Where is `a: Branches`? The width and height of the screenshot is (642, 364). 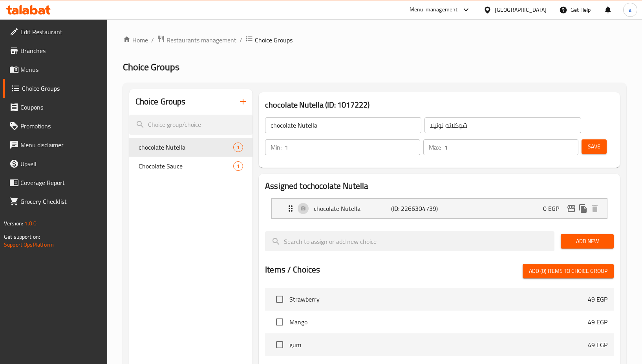
a: Branches is located at coordinates (55, 51).